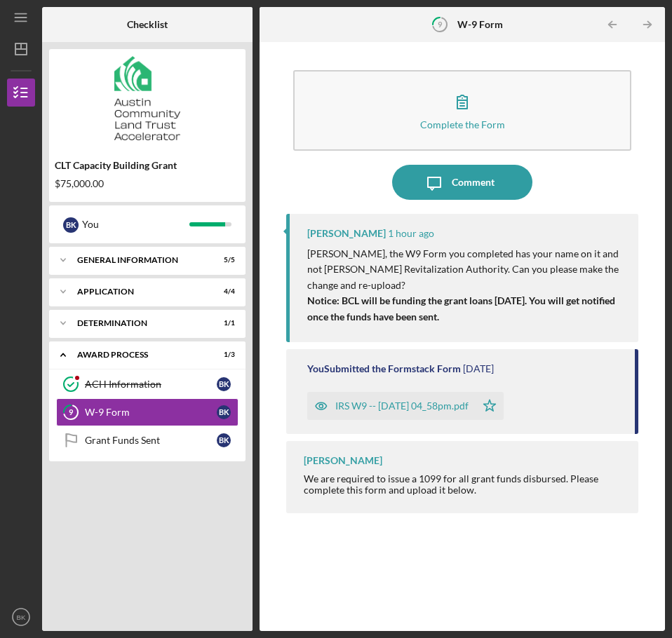  Describe the element at coordinates (151, 384) in the screenshot. I see `div: ACH Information` at that location.